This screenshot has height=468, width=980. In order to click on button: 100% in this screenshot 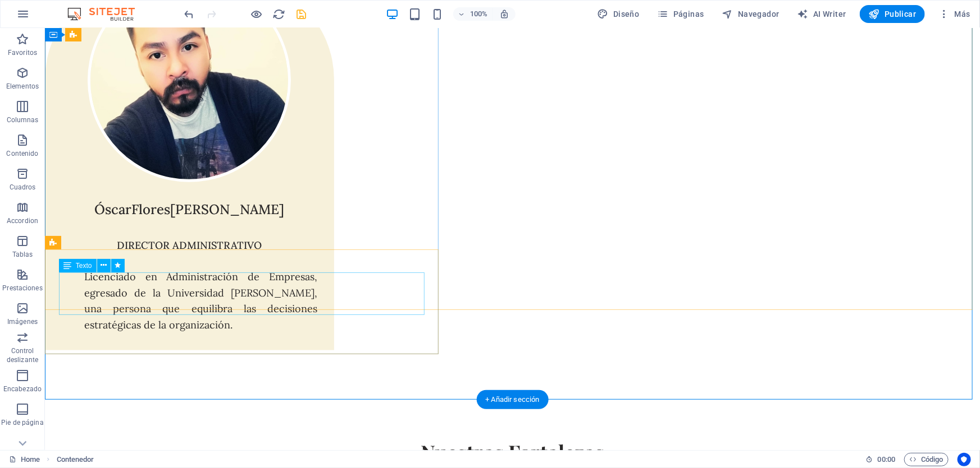, I will do `click(473, 14)`.